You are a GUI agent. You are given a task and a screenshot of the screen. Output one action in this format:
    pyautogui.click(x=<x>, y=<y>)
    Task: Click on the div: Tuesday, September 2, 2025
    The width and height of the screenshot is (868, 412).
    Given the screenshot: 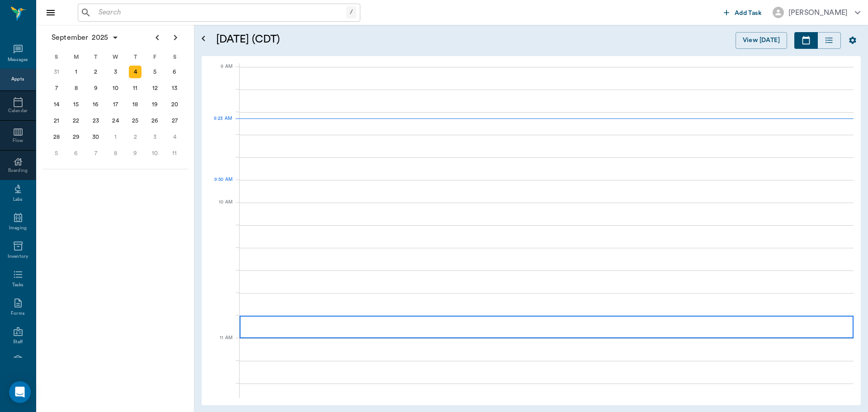 What is the action you would take?
    pyautogui.click(x=96, y=72)
    